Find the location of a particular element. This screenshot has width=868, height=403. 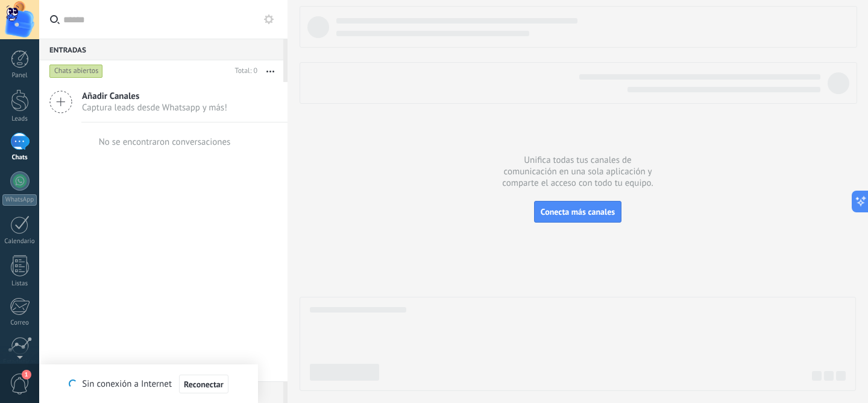

div: Leads is located at coordinates (20, 119).